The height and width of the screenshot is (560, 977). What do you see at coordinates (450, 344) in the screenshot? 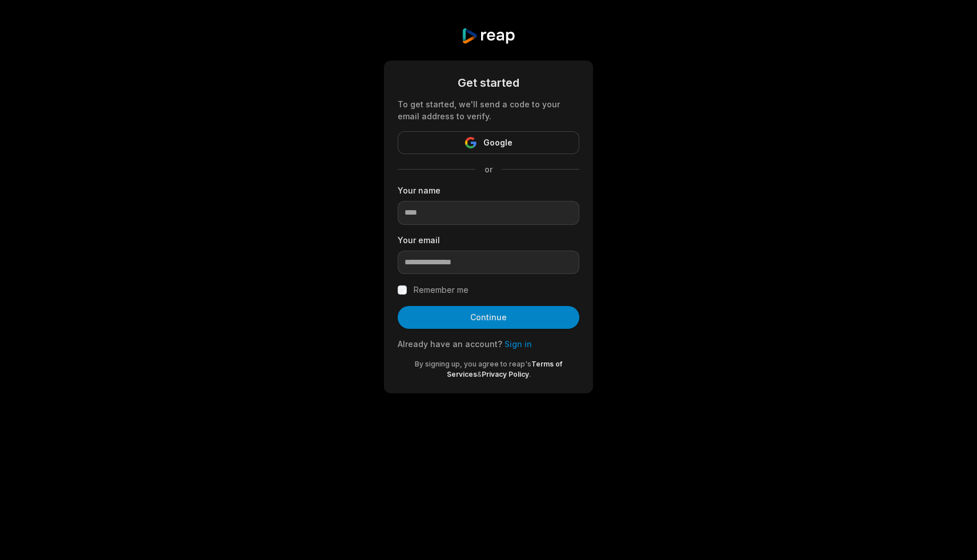
I see `span: Already have an account?` at bounding box center [450, 344].